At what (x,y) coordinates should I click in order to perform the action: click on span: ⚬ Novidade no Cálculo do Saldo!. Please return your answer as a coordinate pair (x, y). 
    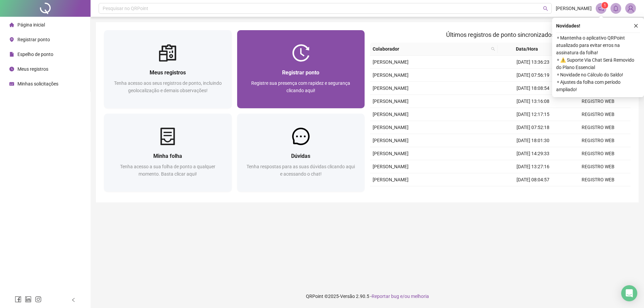
    Looking at the image, I should click on (598, 75).